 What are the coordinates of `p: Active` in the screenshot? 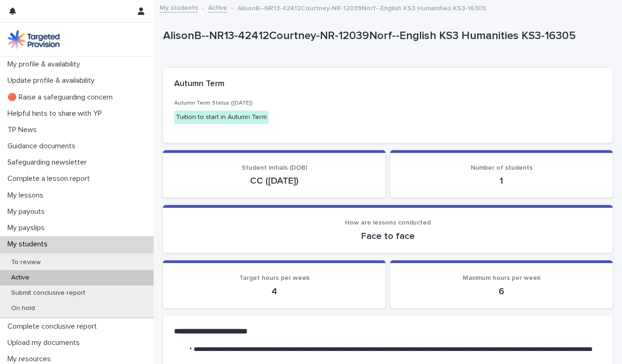 It's located at (20, 277).